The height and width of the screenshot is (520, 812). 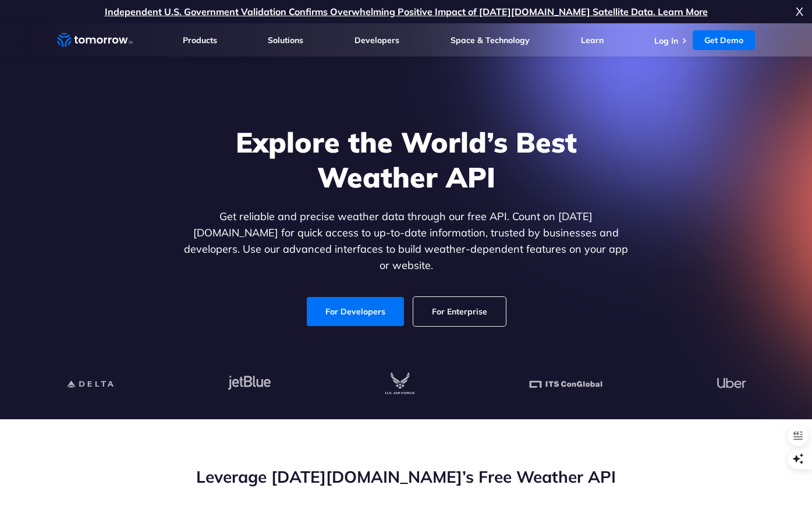 I want to click on a: For Enterprise, so click(x=459, y=312).